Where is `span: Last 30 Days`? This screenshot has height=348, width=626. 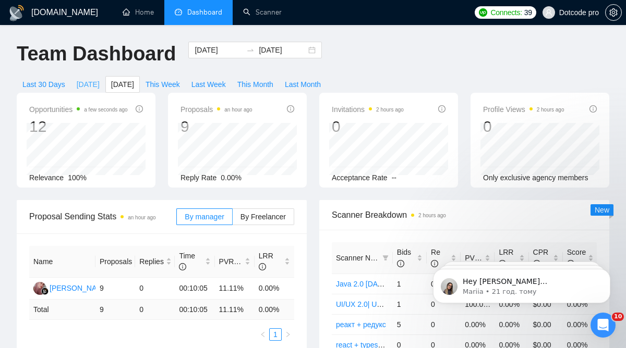 span: Last 30 Days is located at coordinates (44, 84).